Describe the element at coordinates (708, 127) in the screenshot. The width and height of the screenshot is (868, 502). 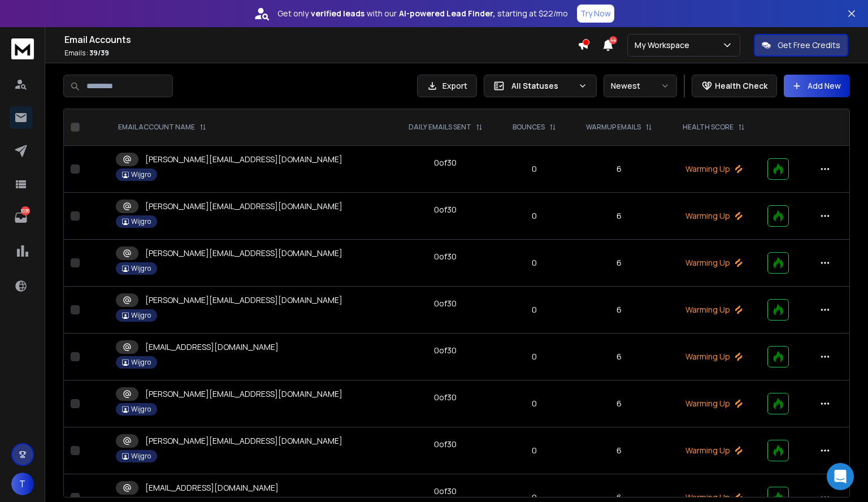
I see `p: HEALTH SCORE` at that location.